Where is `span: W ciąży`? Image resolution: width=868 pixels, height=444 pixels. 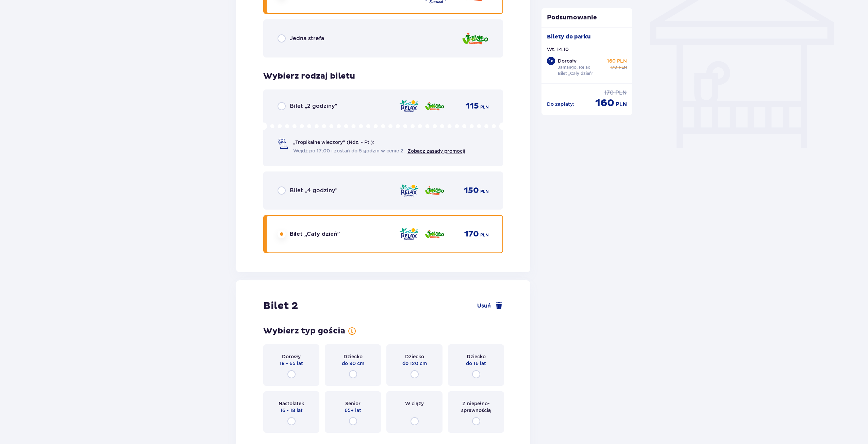 span: W ciąży is located at coordinates (414, 404).